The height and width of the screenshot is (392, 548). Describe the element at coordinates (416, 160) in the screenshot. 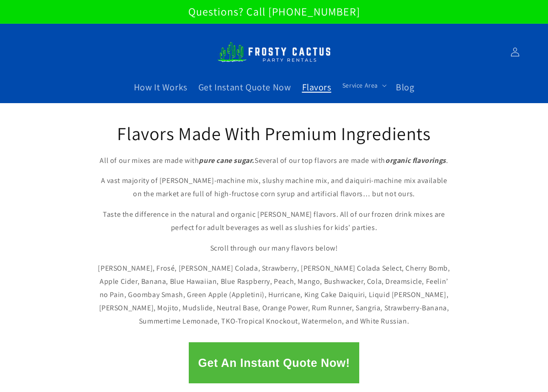

I see `strong: organic flavorings` at that location.